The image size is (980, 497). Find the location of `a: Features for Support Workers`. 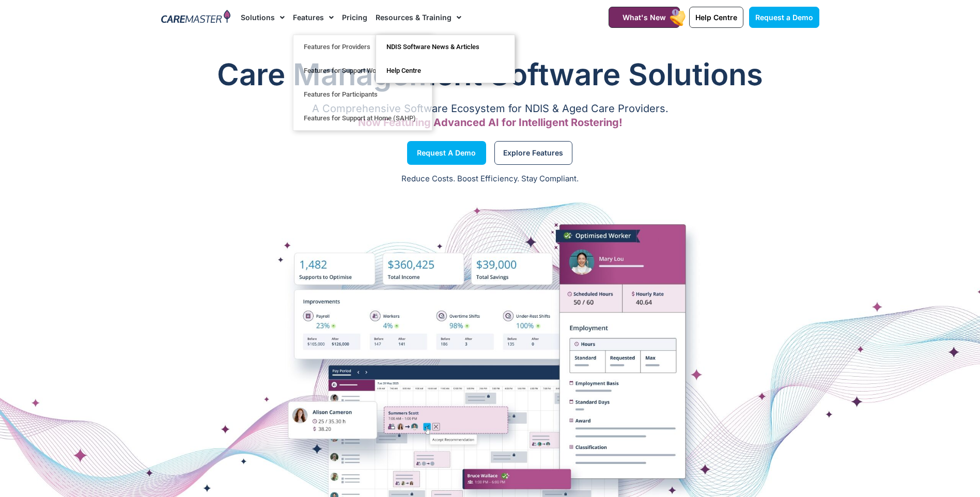

a: Features for Support Workers is located at coordinates (363, 70).